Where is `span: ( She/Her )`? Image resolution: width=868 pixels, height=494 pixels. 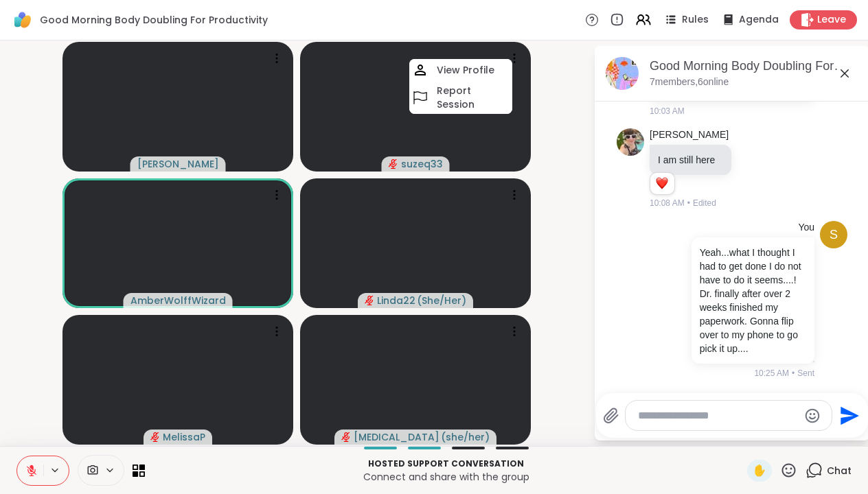
span: ( She/Her ) is located at coordinates (442, 301).